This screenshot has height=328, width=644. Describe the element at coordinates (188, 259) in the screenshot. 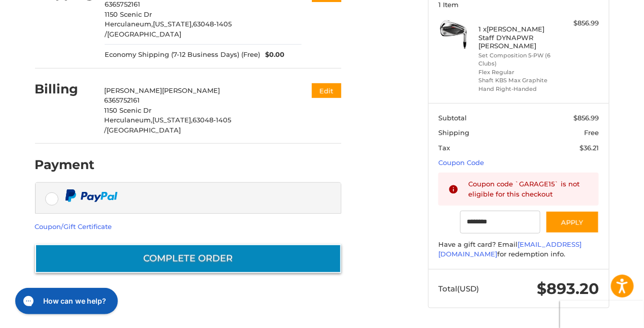

I see `button: Complete order` at that location.